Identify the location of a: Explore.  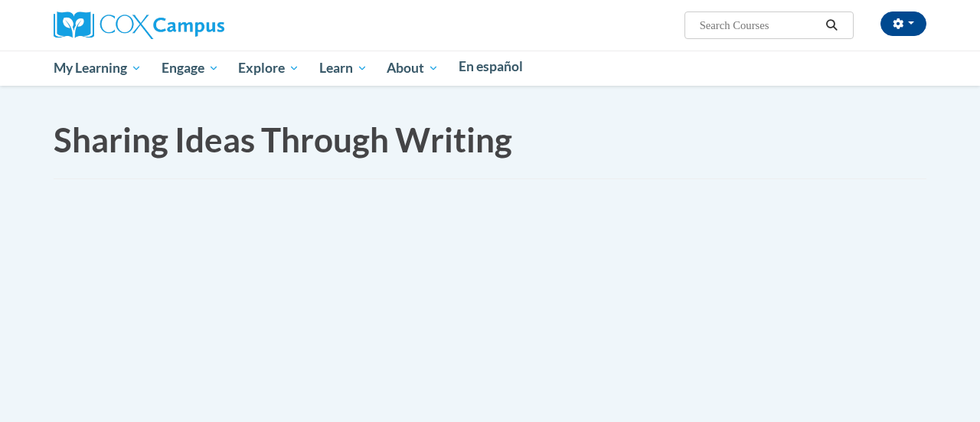
(268, 68).